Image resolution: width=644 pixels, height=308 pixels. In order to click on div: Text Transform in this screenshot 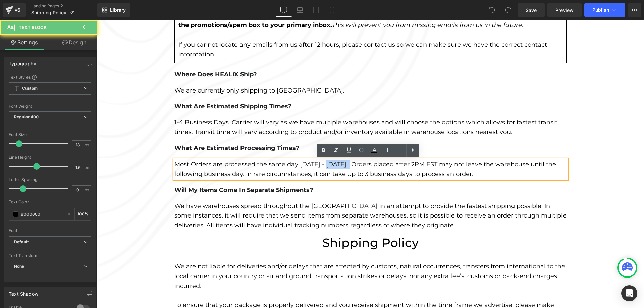, I will do `click(50, 256)`.